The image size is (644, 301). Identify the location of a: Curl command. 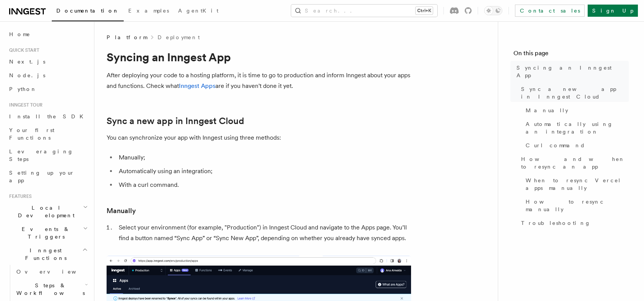
(575, 145).